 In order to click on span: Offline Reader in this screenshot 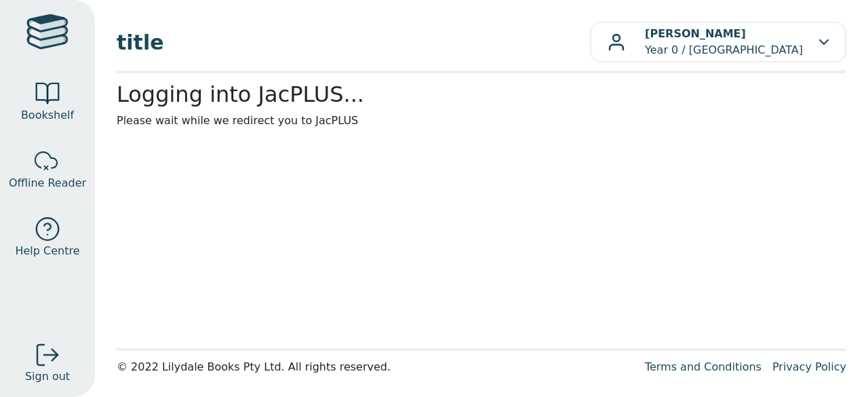, I will do `click(47, 183)`.